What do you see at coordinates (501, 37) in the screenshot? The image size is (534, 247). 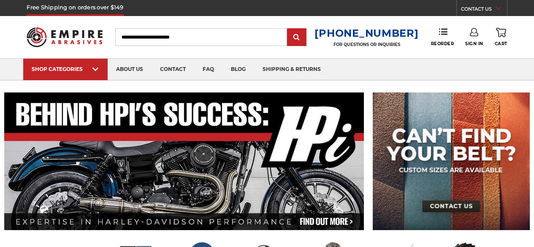 I see `a: Cart` at bounding box center [501, 37].